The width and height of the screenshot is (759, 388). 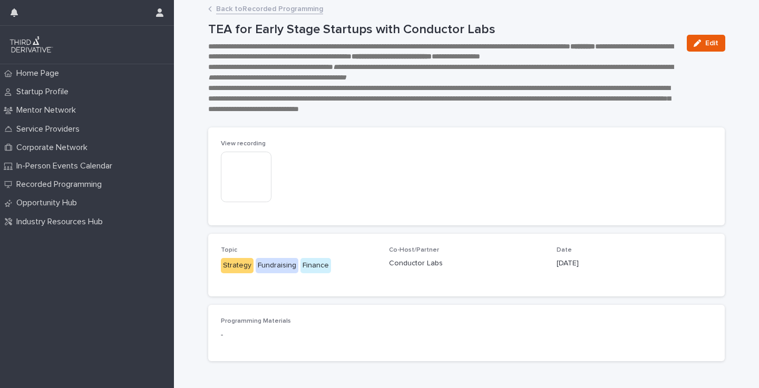 I want to click on p: Recorded Programming, so click(x=61, y=184).